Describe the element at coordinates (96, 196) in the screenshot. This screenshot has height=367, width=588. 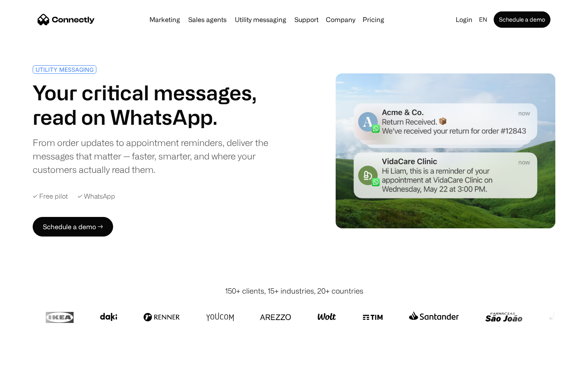
I see `div: ✓ WhatsApp` at that location.